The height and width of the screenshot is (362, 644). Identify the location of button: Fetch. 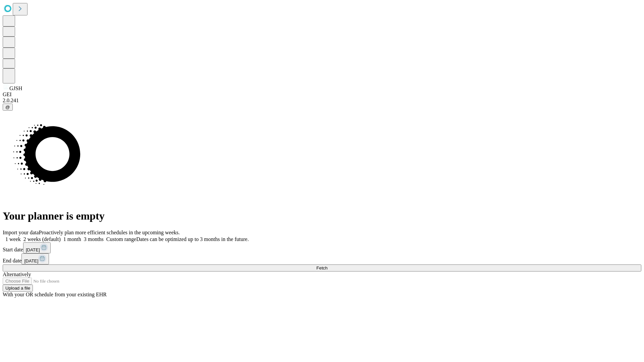
(322, 268).